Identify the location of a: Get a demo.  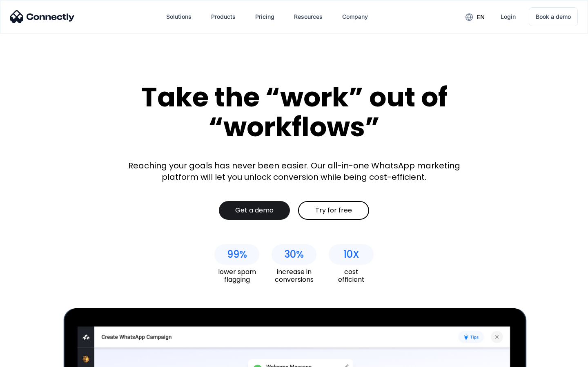
(254, 210).